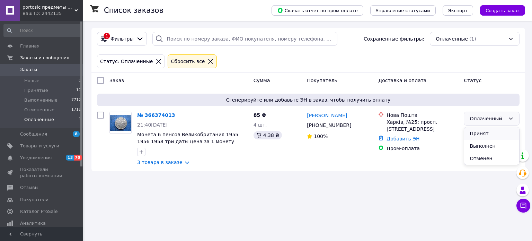 The width and height of the screenshot is (532, 241). I want to click on span: Статус, so click(473, 80).